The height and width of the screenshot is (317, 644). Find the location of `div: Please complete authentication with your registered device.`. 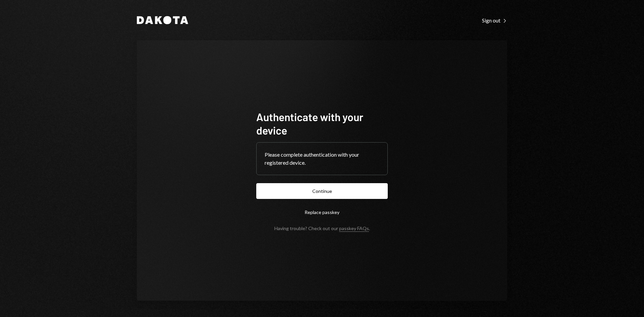

div: Please complete authentication with your registered device. is located at coordinates (322, 159).